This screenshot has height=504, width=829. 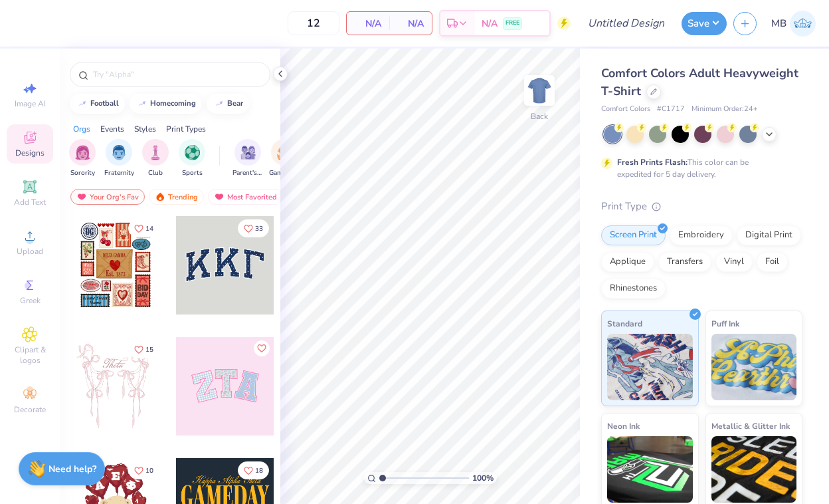 What do you see at coordinates (650, 367) in the screenshot?
I see `img: Standard` at bounding box center [650, 367].